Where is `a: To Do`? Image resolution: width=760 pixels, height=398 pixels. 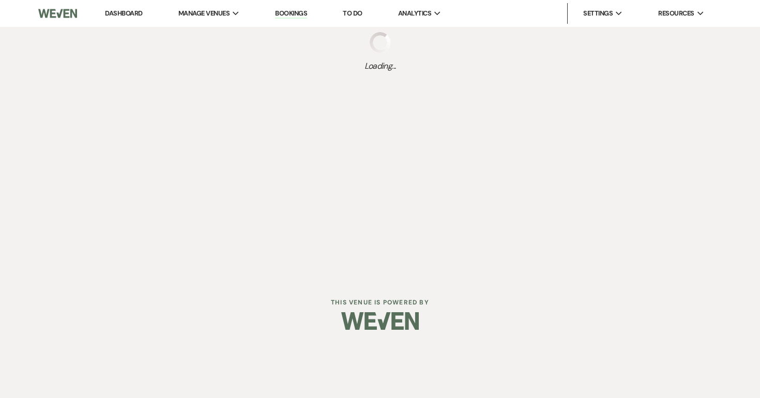
a: To Do is located at coordinates (352, 13).